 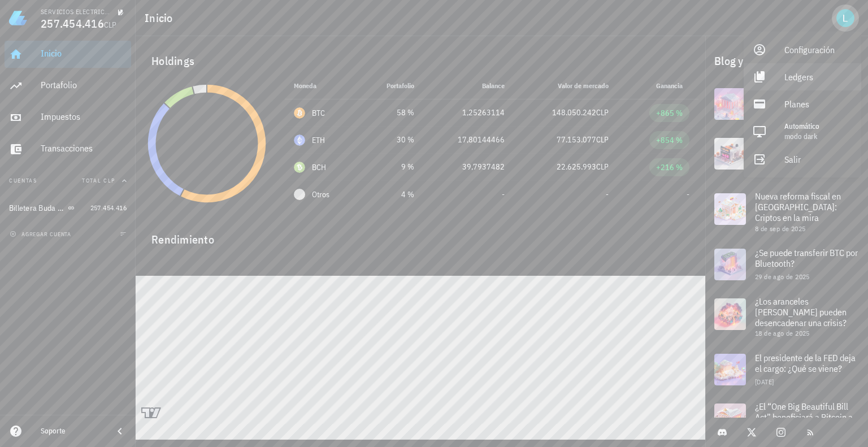 What do you see at coordinates (84, 53) in the screenshot?
I see `div: Inicio` at bounding box center [84, 53].